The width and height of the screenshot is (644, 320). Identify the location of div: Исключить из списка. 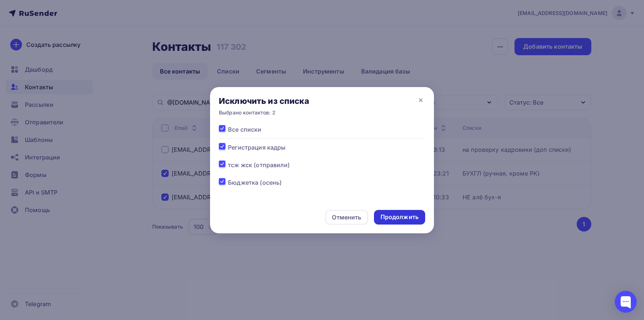
(264, 101).